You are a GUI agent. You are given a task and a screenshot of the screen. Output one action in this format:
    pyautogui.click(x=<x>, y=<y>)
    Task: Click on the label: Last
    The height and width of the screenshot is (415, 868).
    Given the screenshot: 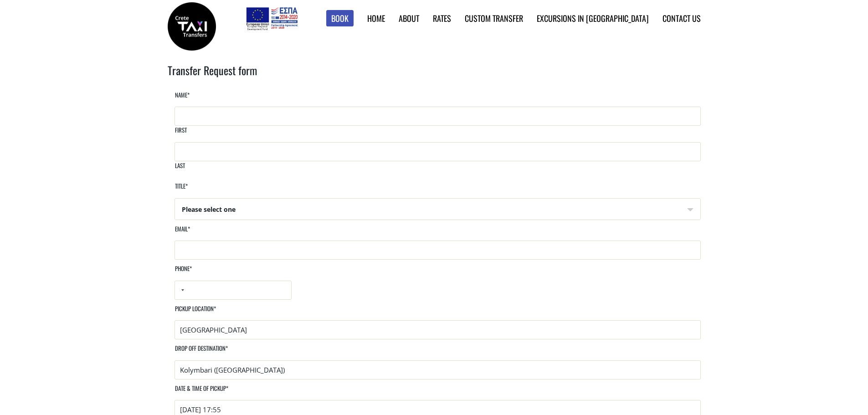 What is the action you would take?
    pyautogui.click(x=180, y=169)
    